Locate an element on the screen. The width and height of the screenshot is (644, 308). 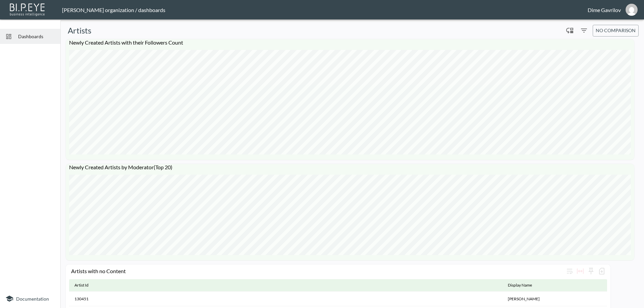
h5: Artists is located at coordinates (79, 31).